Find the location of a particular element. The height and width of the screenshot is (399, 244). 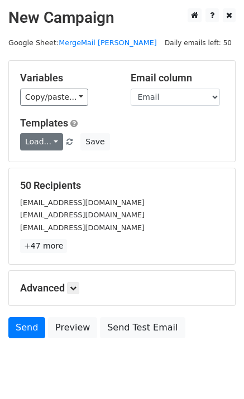

a: +47 more is located at coordinates (43, 246).